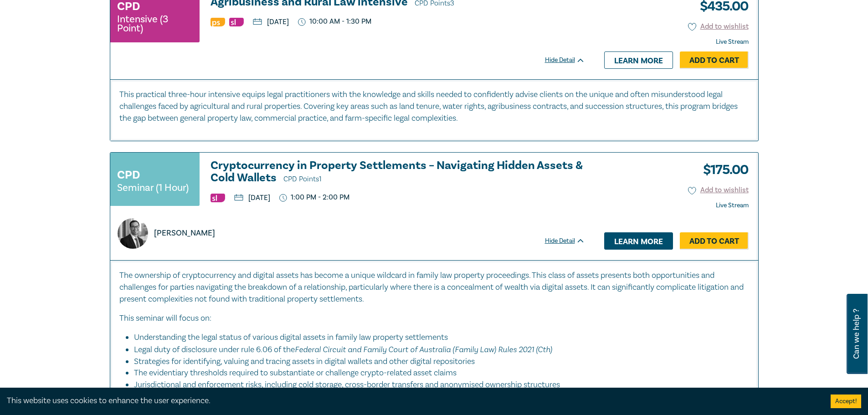  What do you see at coordinates (434, 287) in the screenshot?
I see `p: The ownership of cryptocurrency and digital assets has become a unique wildcard in family law pro...` at bounding box center [434, 287].